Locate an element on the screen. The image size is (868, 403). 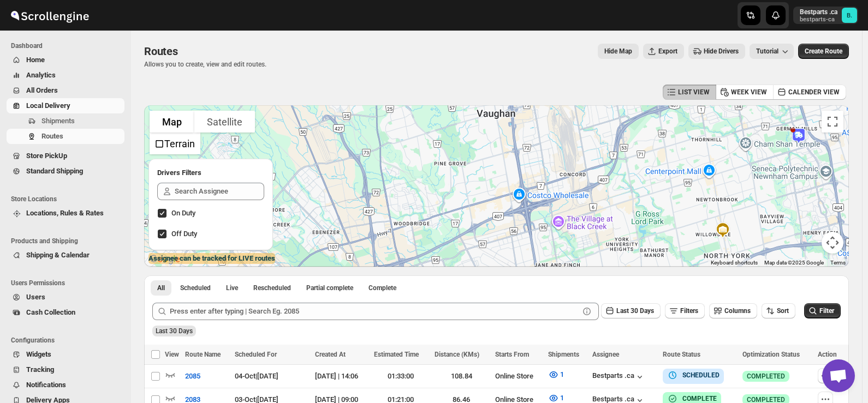
span: Partial complete is located at coordinates (330, 288).